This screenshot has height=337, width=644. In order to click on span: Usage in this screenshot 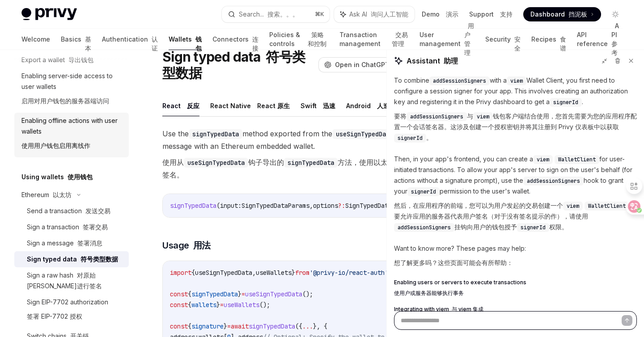, I will do `click(187, 246)`.